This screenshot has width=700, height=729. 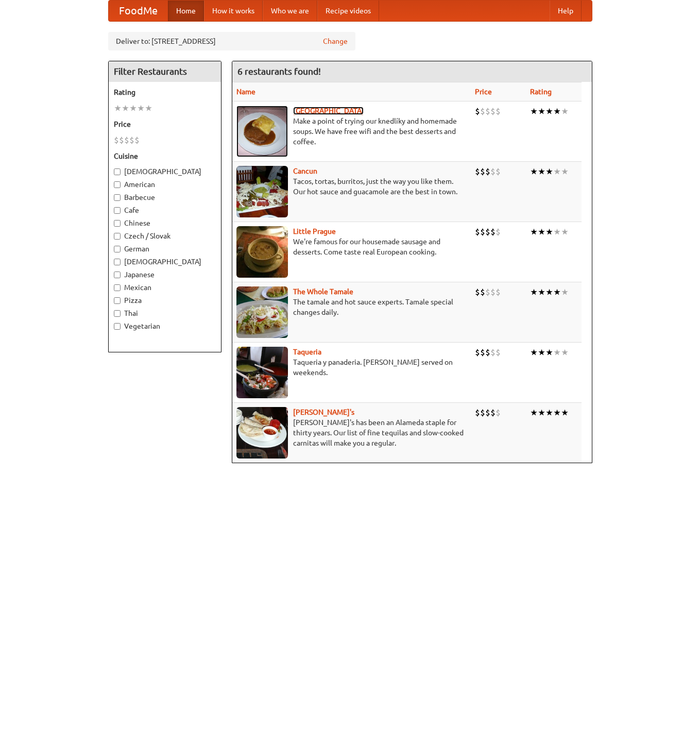 What do you see at coordinates (348, 11) in the screenshot?
I see `a: Recipe videos` at bounding box center [348, 11].